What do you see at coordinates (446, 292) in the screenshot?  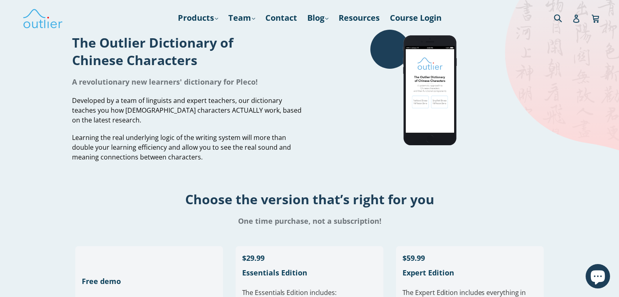 I see `span: The Expert Edition includes e` at bounding box center [446, 292].